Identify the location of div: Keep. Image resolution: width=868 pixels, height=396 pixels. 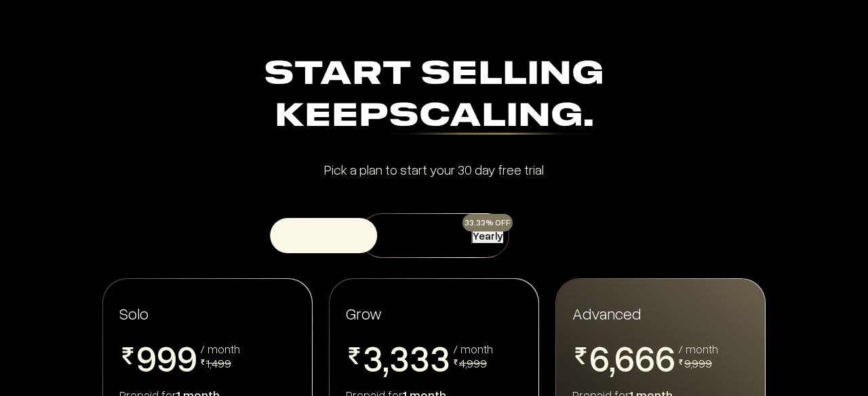
(434, 117).